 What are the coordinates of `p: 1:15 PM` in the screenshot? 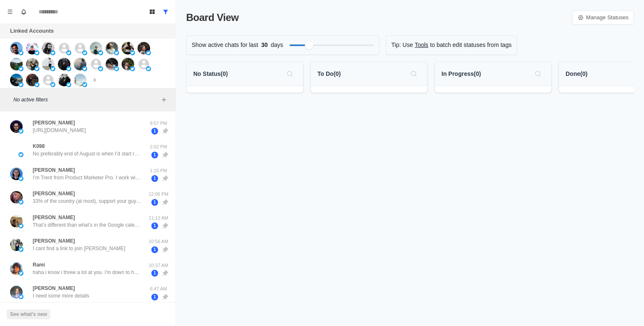 It's located at (159, 171).